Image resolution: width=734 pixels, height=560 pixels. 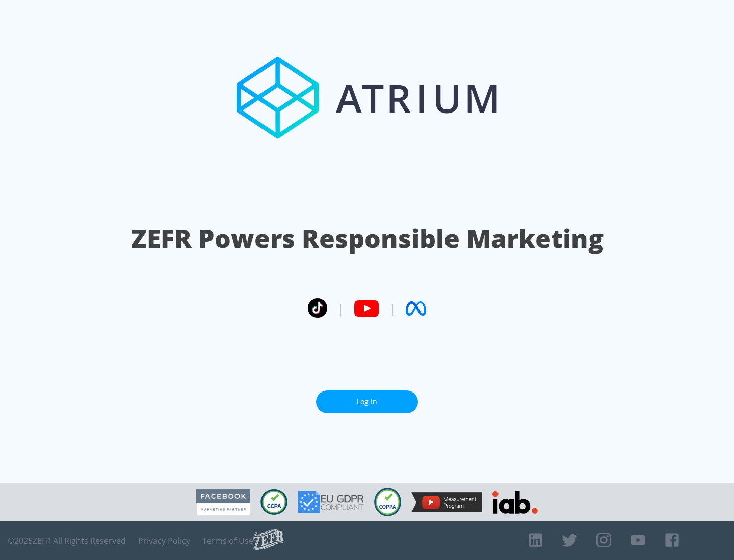 What do you see at coordinates (367, 402) in the screenshot?
I see `a: Log In` at bounding box center [367, 402].